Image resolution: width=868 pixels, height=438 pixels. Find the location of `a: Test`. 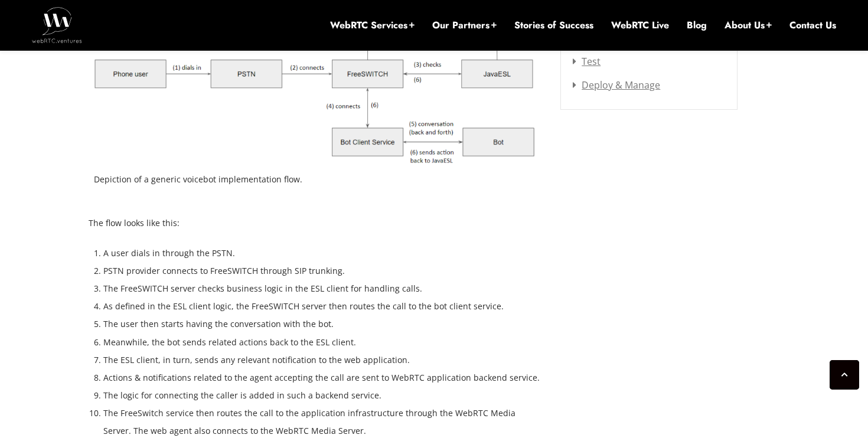

a: Test is located at coordinates (586, 62).